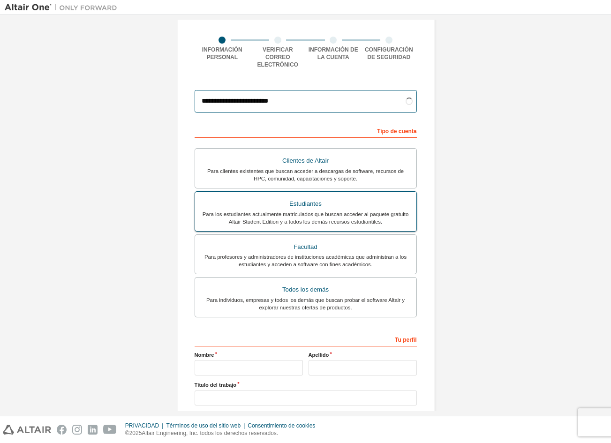 The height and width of the screenshot is (443, 611). What do you see at coordinates (306, 175) in the screenshot?
I see `div: Para clientes existentes que buscan acceder a descargas de software, recursos de HPC, comunidad, ...` at bounding box center [306, 175].